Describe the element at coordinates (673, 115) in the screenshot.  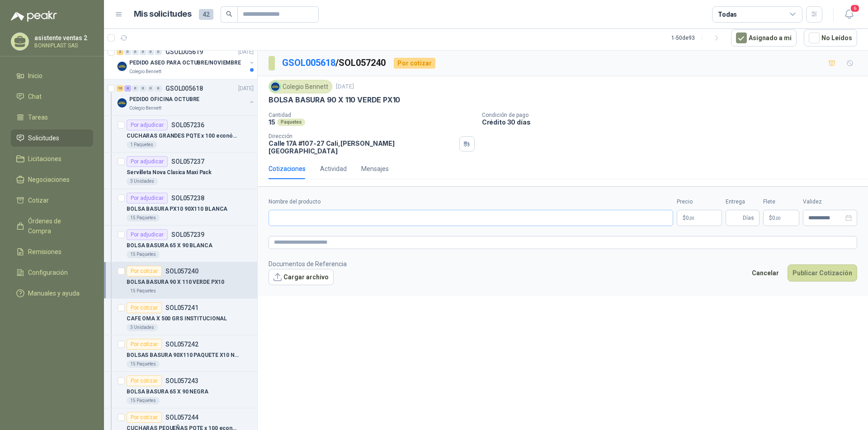
I see `p: Condición de pago` at that location.